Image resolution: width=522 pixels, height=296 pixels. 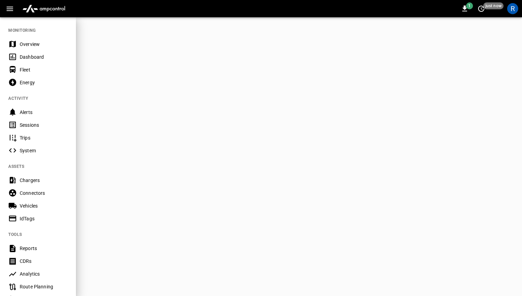 What do you see at coordinates (44, 261) in the screenshot?
I see `div: CDRs` at bounding box center [44, 261].